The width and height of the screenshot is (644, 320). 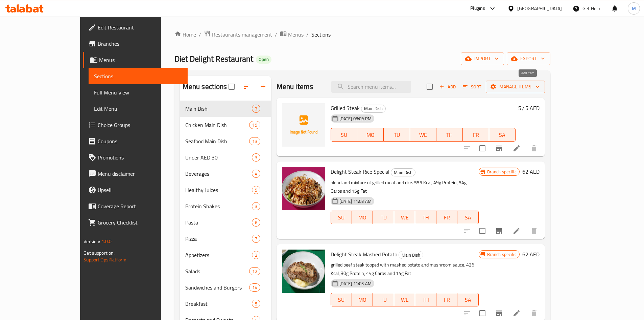 I want to click on div: Beverages, so click(x=218, y=173).